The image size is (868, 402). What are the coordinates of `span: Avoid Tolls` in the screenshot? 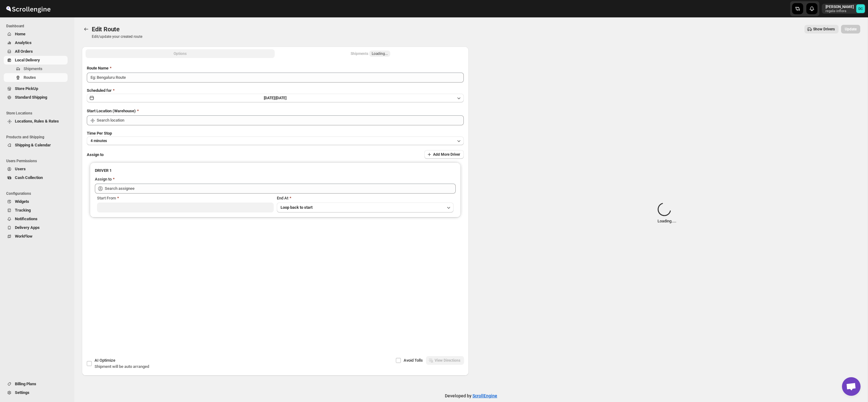 It's located at (413, 360).